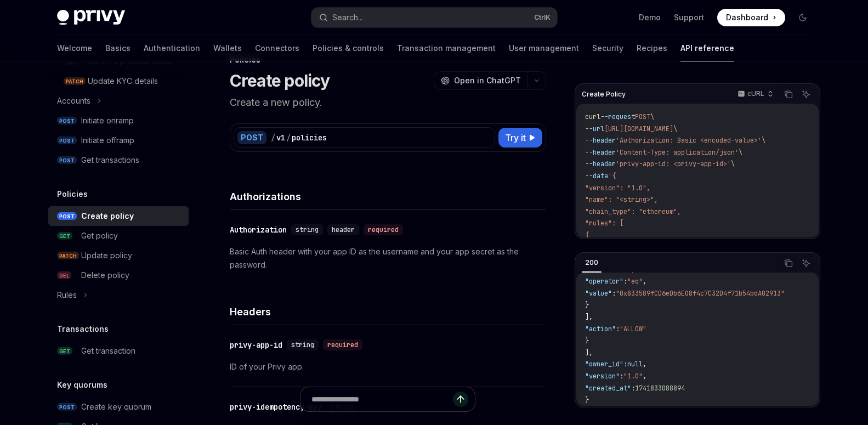  Describe the element at coordinates (708, 48) in the screenshot. I see `a: API reference` at that location.